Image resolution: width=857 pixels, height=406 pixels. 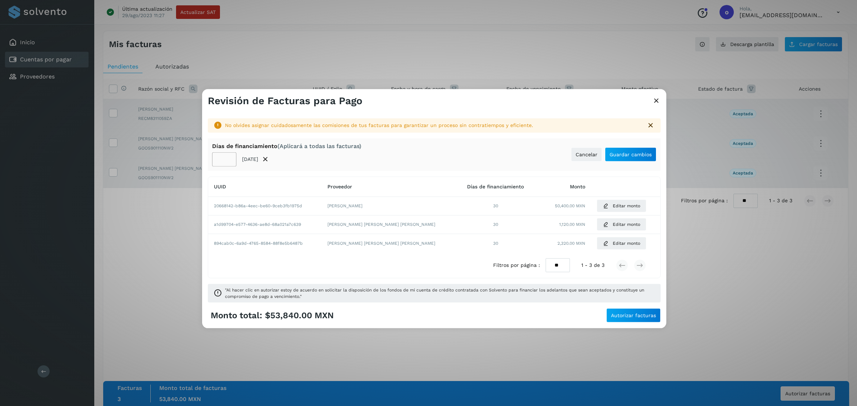 I want to click on span: 1 - 3 de 3, so click(x=593, y=265).